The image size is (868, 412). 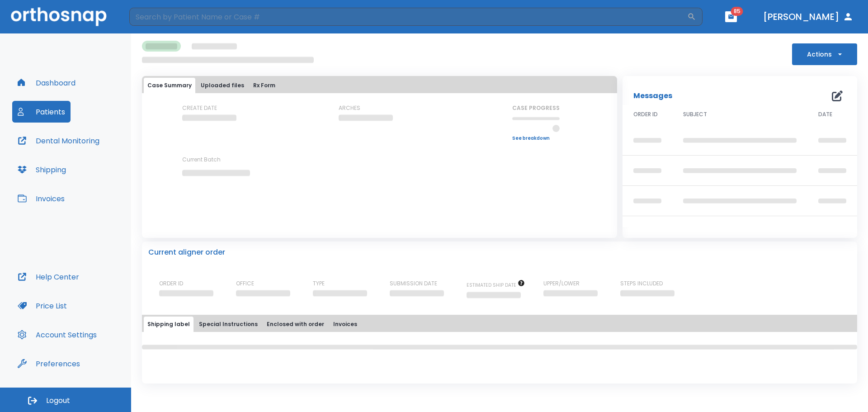 What do you see at coordinates (245, 283) in the screenshot?
I see `p: OFFICE` at bounding box center [245, 283].